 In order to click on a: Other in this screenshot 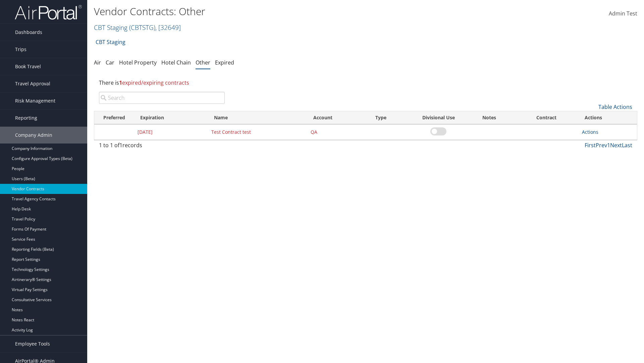, I will do `click(203, 62)`.